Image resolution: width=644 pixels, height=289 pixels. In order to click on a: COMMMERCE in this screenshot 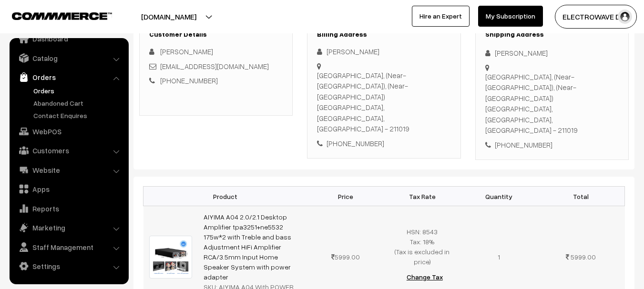, I will do `click(54, 15)`.